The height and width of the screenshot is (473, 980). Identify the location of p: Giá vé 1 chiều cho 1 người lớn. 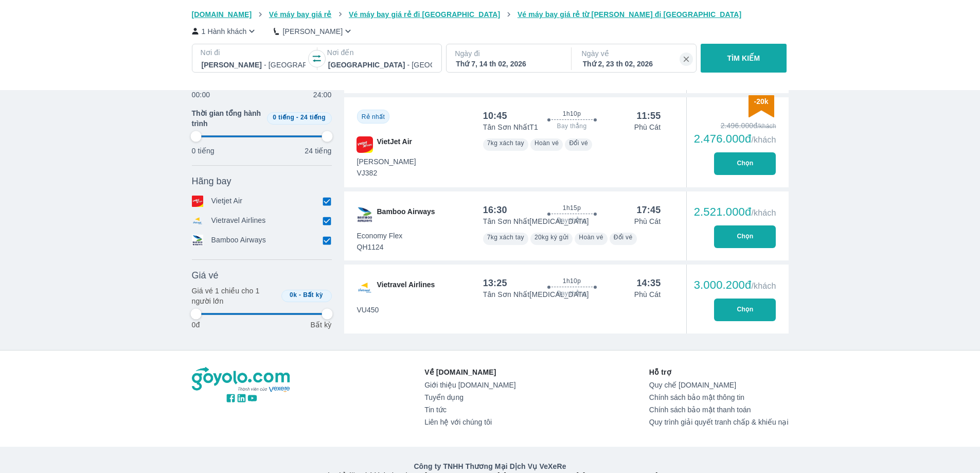
(235, 296).